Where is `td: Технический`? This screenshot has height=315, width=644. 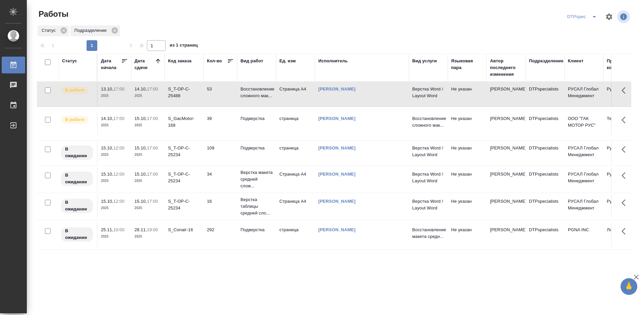
td: Технический is located at coordinates (623, 124).